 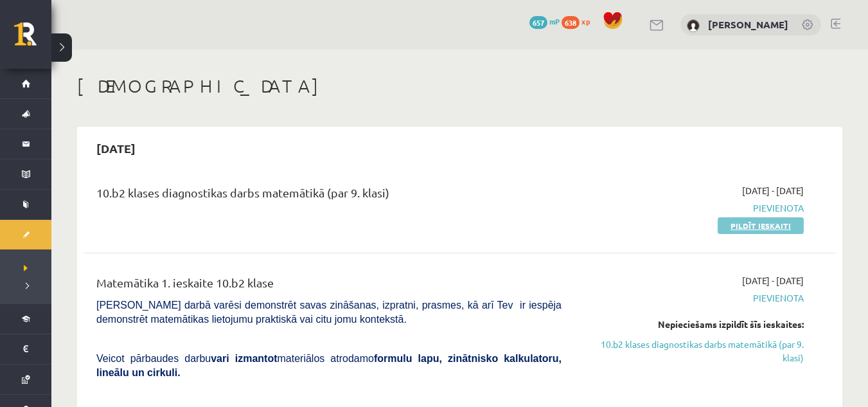 I want to click on span: xp, so click(x=585, y=21).